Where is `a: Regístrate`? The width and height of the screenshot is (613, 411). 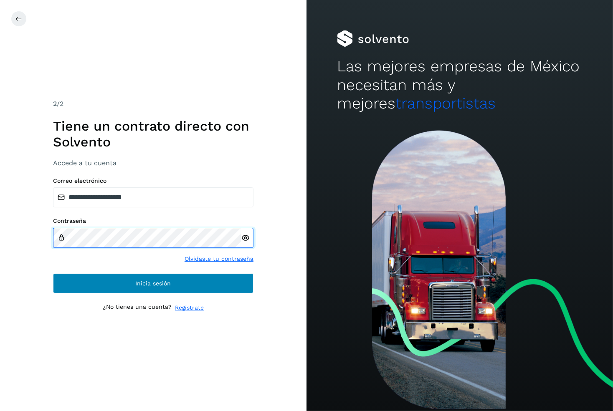
a: Regístrate is located at coordinates (189, 308).